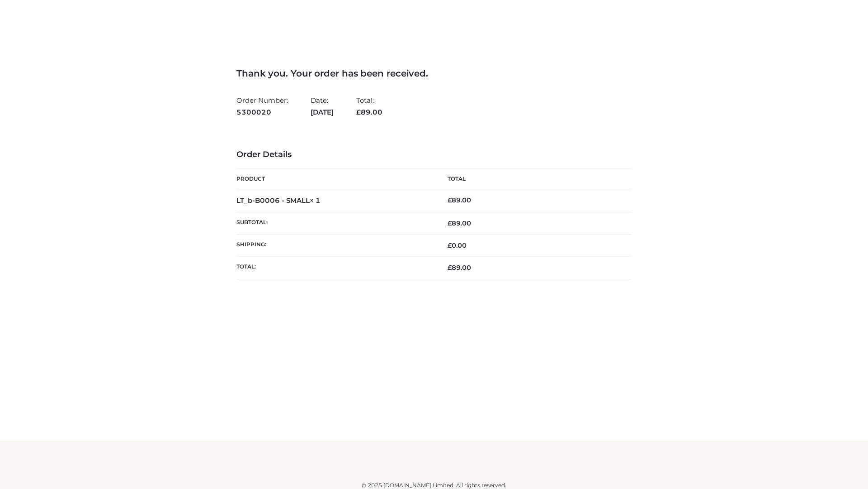  Describe the element at coordinates (434, 155) in the screenshot. I see `h3: Order Details` at that location.